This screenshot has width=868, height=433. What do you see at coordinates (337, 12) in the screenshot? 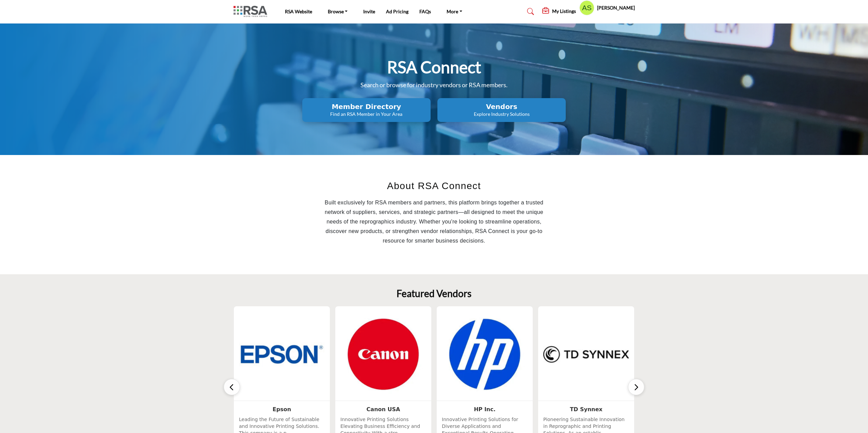
I see `a: Browse` at bounding box center [337, 12].